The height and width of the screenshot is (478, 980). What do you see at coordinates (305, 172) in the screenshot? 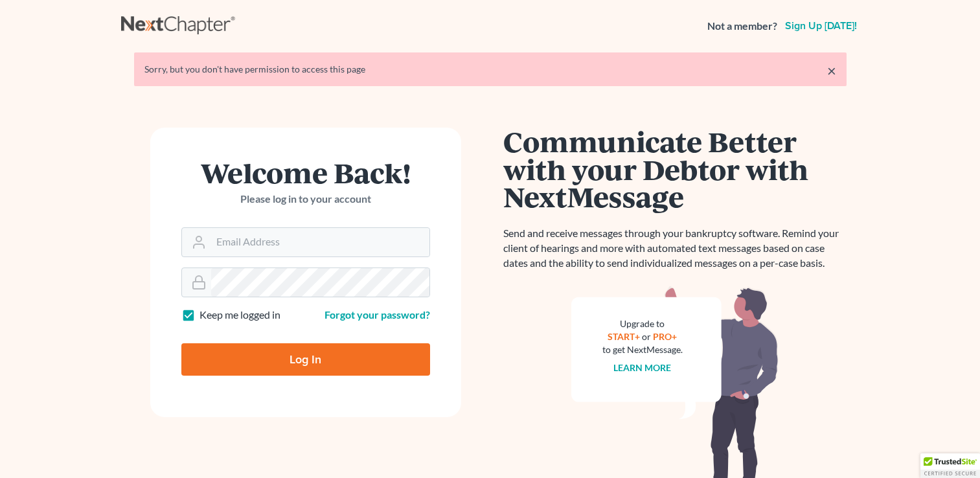
I see `h1: Welcome Back!` at bounding box center [305, 172].